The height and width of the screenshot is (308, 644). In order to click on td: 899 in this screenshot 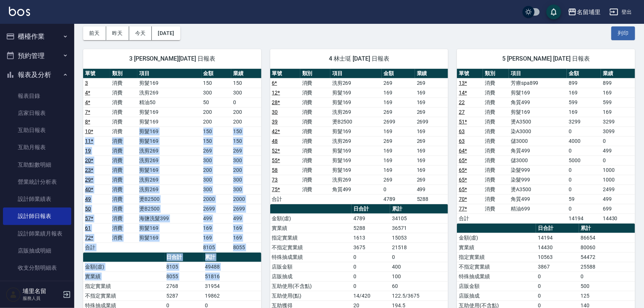, I will do `click(584, 83)`.